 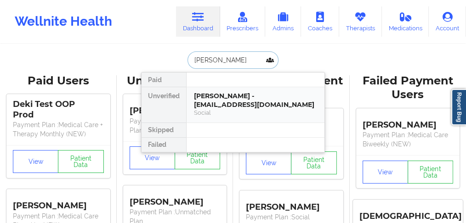 I want to click on div: Unverified Users, so click(x=175, y=81).